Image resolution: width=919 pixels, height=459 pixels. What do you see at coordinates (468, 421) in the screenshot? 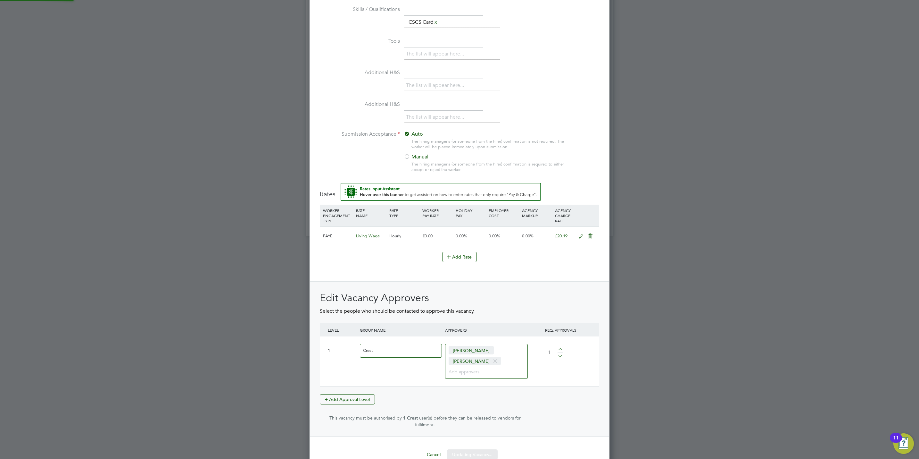
I see `span: user(s) before they can be released to vendors for fulfilment.` at bounding box center [468, 421].